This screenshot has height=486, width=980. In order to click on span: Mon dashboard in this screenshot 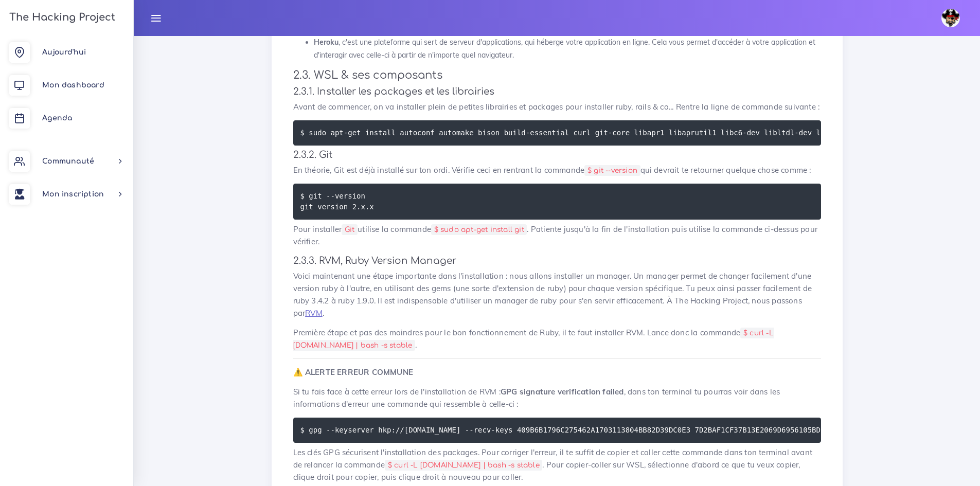, I will do `click(73, 85)`.